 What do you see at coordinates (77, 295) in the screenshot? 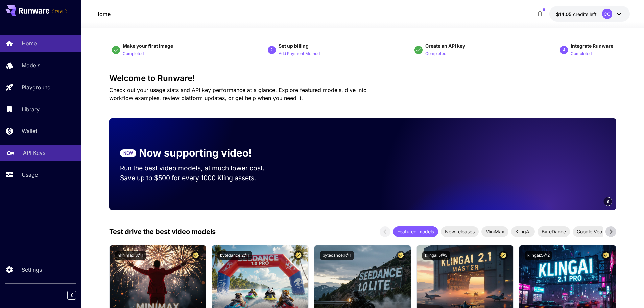
I see `div: Collapse sidebar` at bounding box center [77, 295].